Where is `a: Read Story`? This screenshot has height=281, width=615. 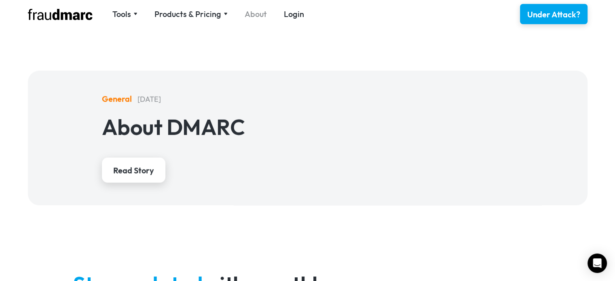 a: Read Story is located at coordinates (133, 170).